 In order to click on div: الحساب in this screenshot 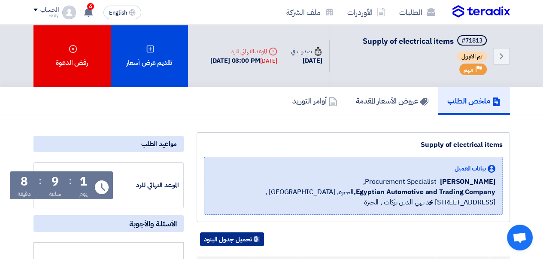, I will do `click(49, 10)`.